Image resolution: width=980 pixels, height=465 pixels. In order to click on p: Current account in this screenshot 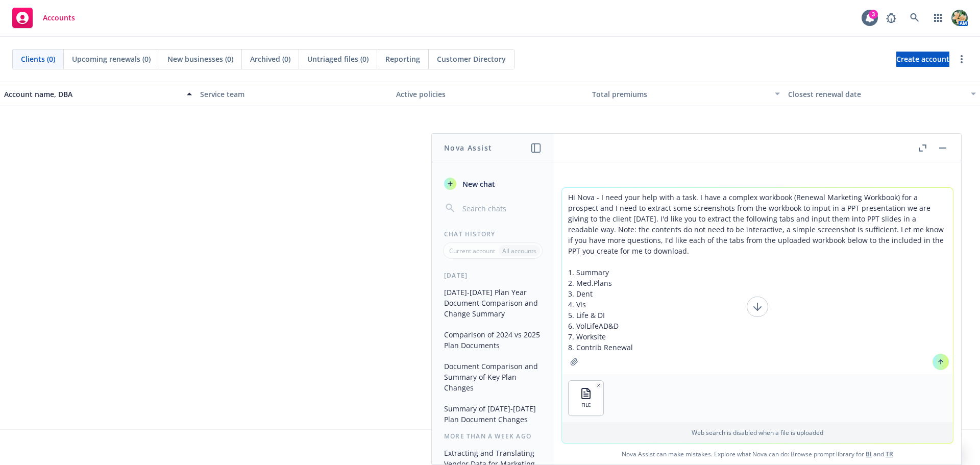, I will do `click(472, 250)`.